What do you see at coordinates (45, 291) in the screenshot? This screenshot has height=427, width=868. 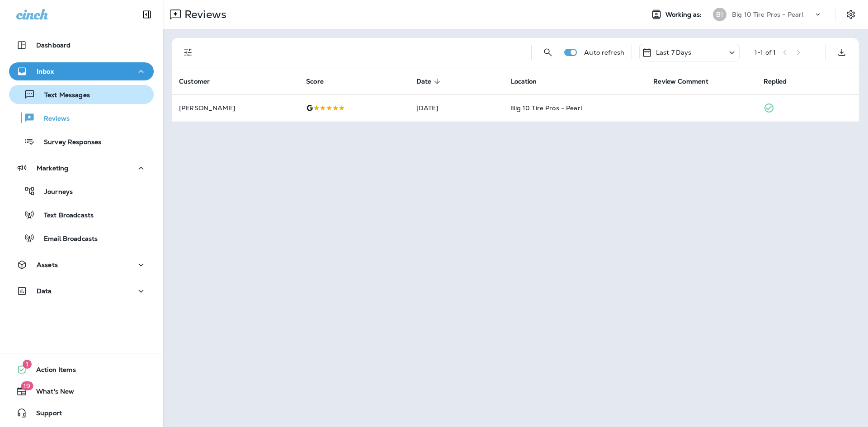 I see `p: Data` at bounding box center [45, 291].